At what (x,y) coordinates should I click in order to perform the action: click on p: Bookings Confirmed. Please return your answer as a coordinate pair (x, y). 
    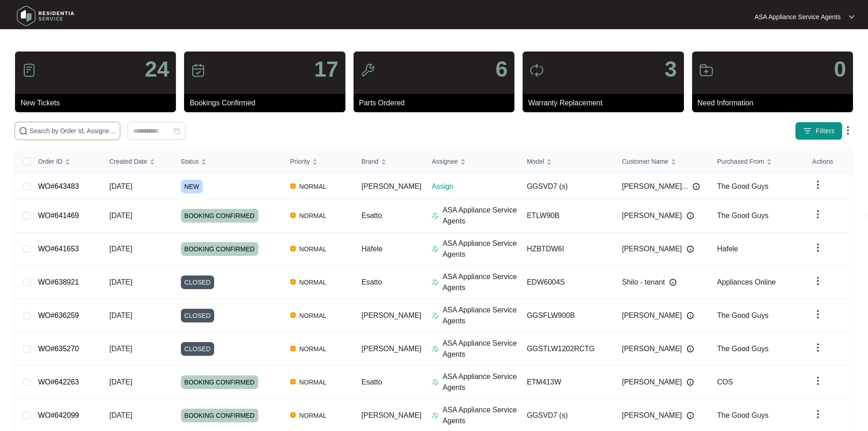
    Looking at the image, I should click on (267, 103).